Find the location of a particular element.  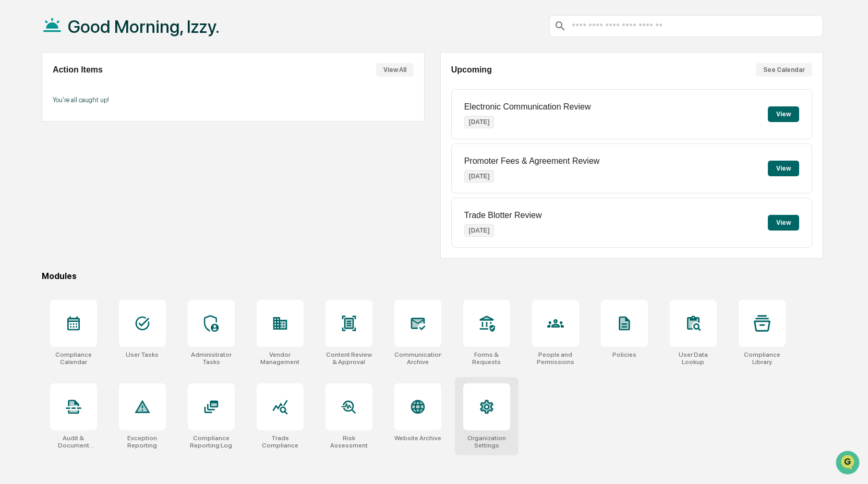

span: Data Lookup is located at coordinates (43, 157).